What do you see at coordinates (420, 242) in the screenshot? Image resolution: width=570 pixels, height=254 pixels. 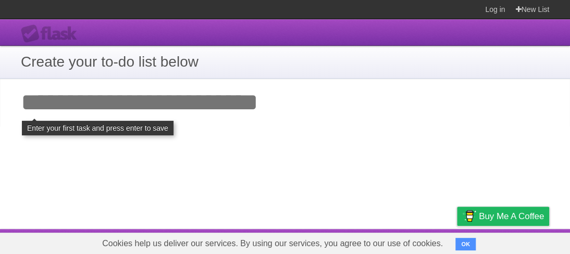 I see `a: Terms` at bounding box center [420, 242].